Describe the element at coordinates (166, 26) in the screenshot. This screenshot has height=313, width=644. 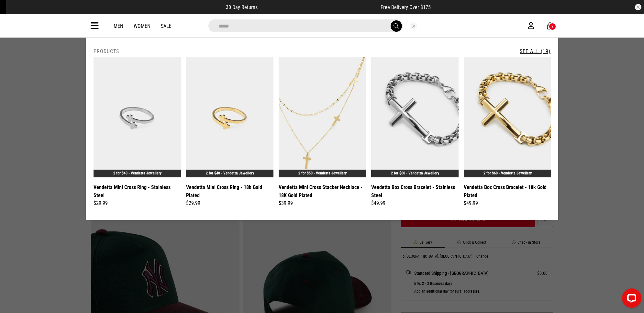
I see `a: Sale` at that location.